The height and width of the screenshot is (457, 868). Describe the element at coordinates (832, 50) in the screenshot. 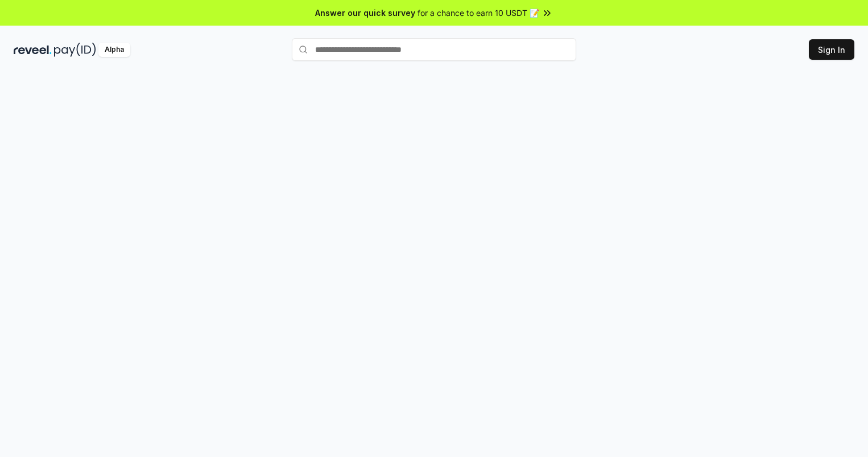

I see `button: Sign In` at that location.